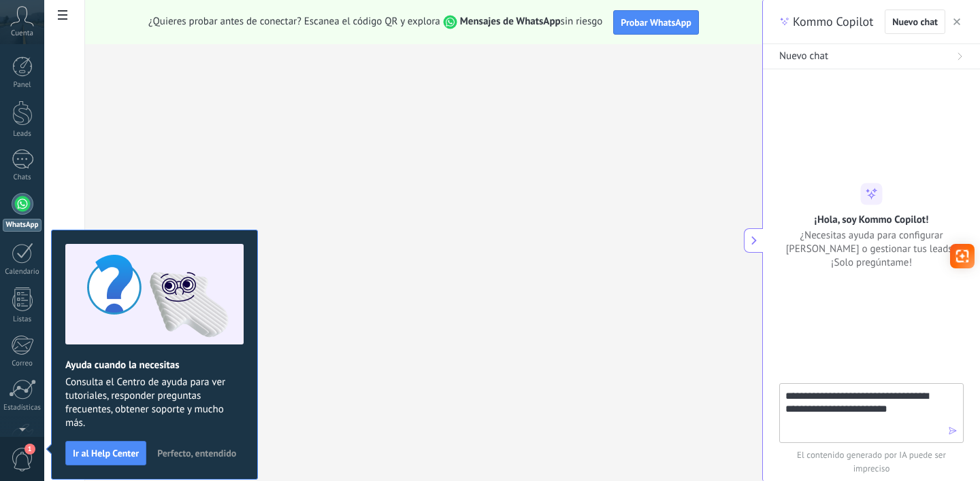 The image size is (980, 481). I want to click on div: Panel, so click(22, 85).